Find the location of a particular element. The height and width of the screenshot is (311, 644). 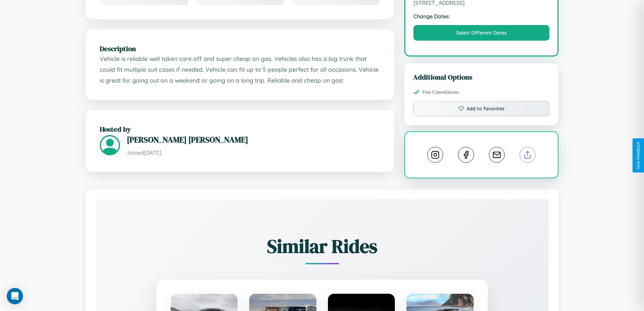

div: Give Feedback is located at coordinates (639, 155).